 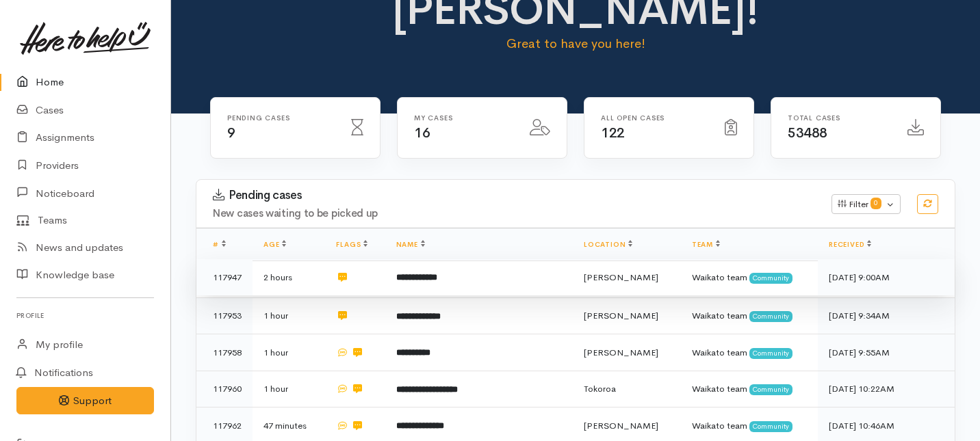 What do you see at coordinates (289, 278) in the screenshot?
I see `td: 2 hours` at bounding box center [289, 278].